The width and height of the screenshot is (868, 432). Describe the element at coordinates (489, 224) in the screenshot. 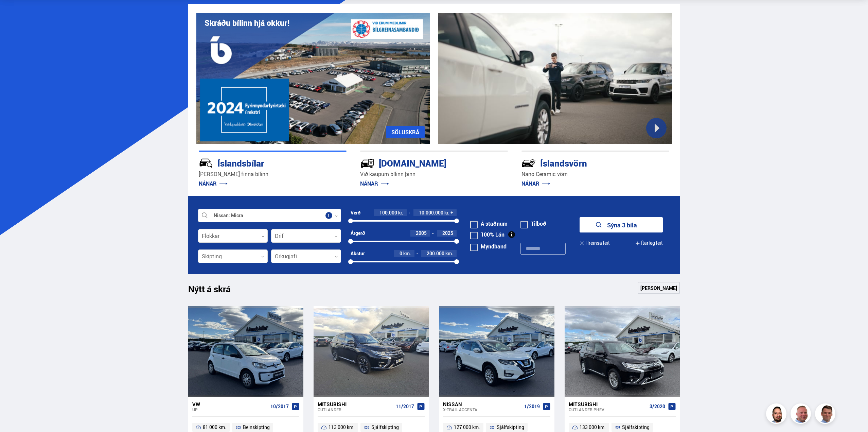

I see `label: Á staðnum` at that location.